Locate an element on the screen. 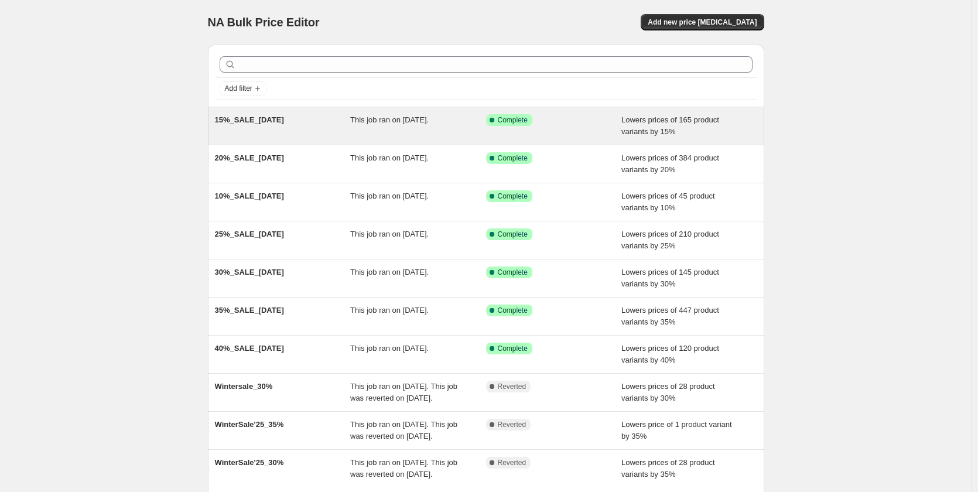 The width and height of the screenshot is (978, 492). span: Lowers prices of 447 product variants by 35% is located at coordinates (670, 316).